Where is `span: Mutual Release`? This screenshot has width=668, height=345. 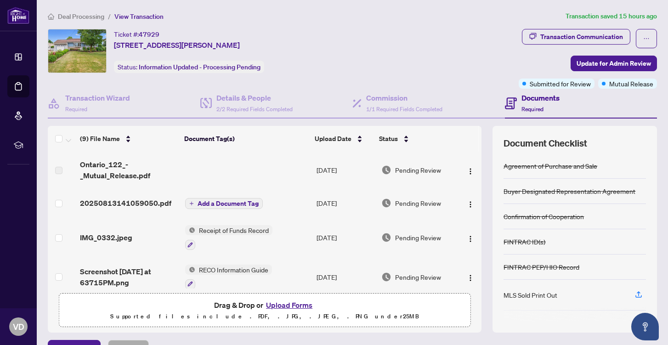
span: Mutual Release is located at coordinates (631, 84).